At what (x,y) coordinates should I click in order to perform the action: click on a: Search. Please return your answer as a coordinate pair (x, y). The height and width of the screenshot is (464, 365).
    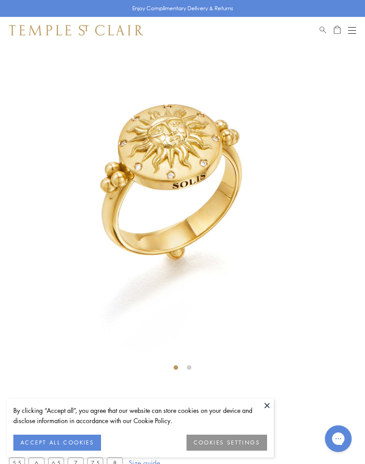
    Looking at the image, I should click on (322, 30).